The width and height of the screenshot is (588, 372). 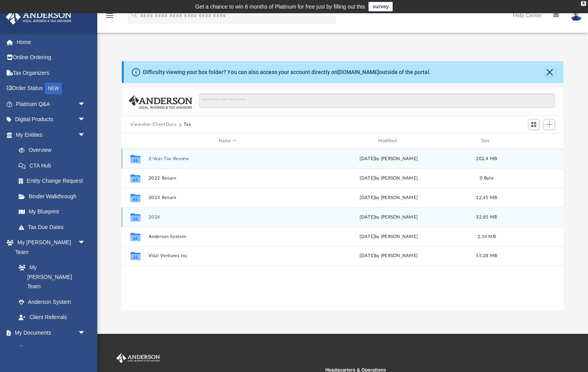 What do you see at coordinates (50, 333) in the screenshot?
I see `a: My Documentsarrow_drop_down` at bounding box center [50, 333].